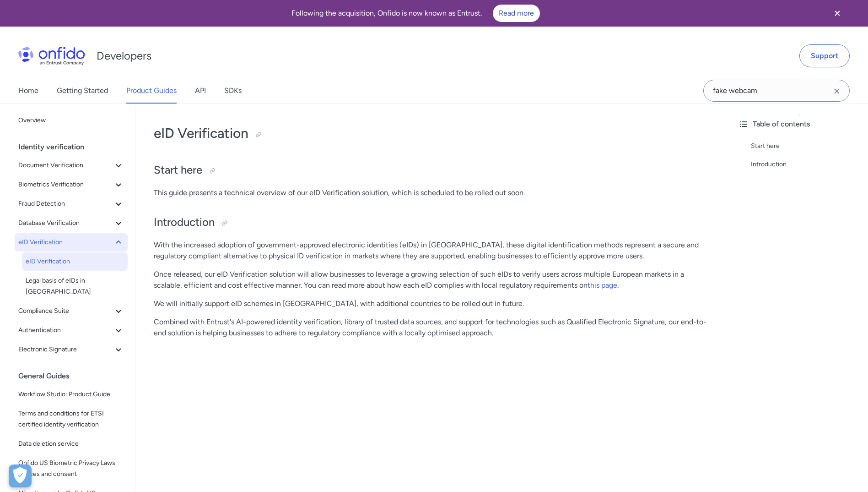  What do you see at coordinates (805, 146) in the screenshot?
I see `a: Start here` at bounding box center [805, 146].